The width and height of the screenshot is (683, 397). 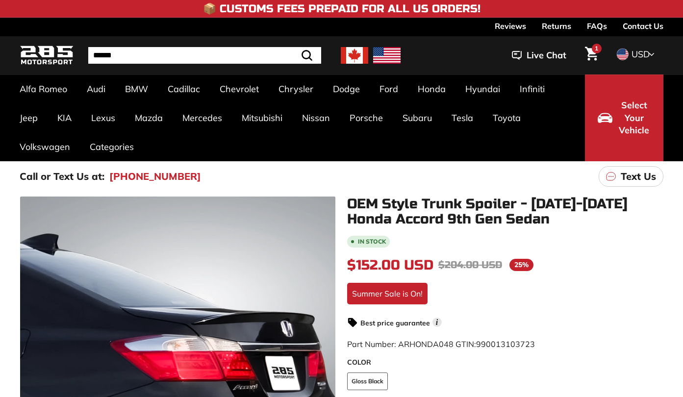 I want to click on span: 25%, so click(x=521, y=265).